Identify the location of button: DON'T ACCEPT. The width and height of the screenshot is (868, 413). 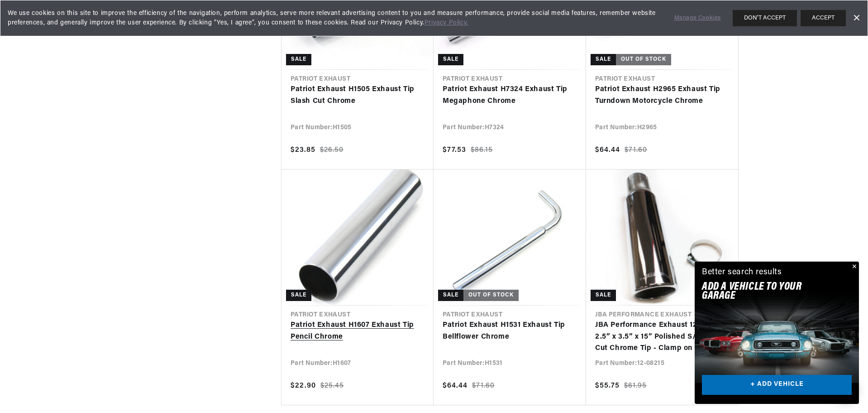
(765, 18).